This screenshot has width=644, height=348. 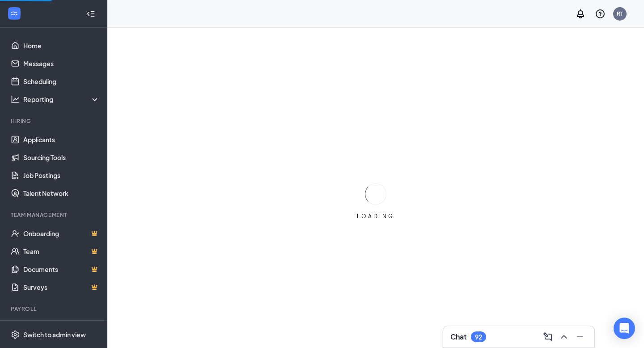 I want to click on a: SurveysCrown, so click(x=61, y=287).